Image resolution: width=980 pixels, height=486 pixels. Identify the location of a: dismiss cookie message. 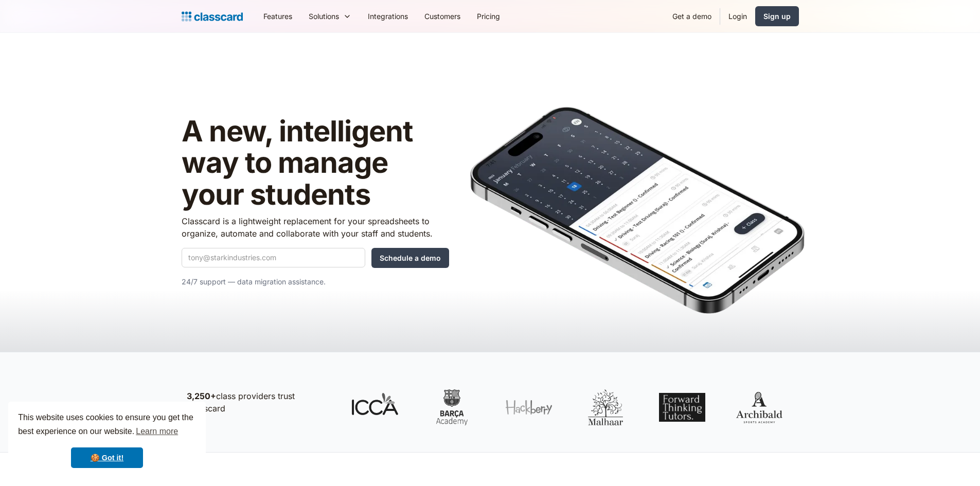
(107, 458).